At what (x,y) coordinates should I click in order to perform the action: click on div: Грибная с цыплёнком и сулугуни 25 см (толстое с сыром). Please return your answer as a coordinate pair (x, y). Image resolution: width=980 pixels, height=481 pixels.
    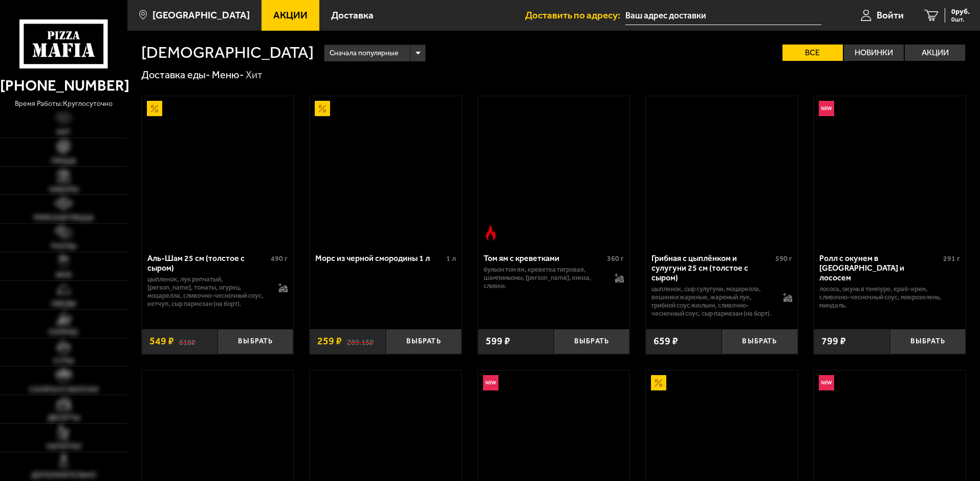
    Looking at the image, I should click on (712, 267).